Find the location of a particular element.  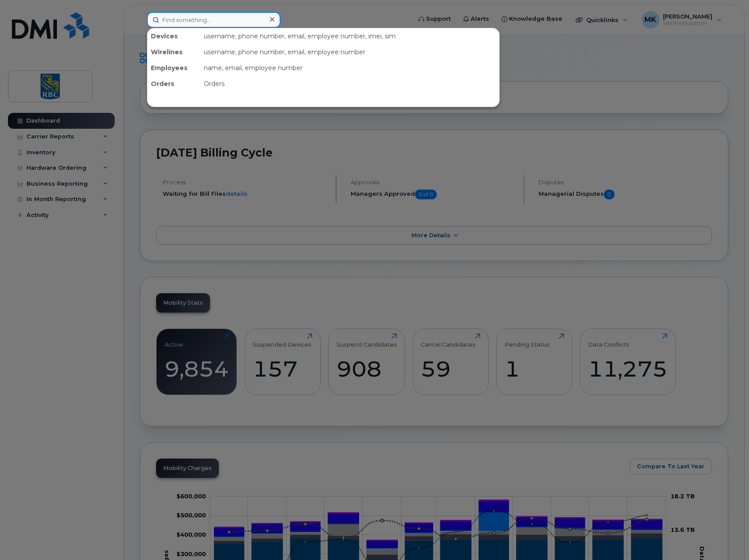

div: username, phone number, email, employee number, imei, sim is located at coordinates (350, 36).